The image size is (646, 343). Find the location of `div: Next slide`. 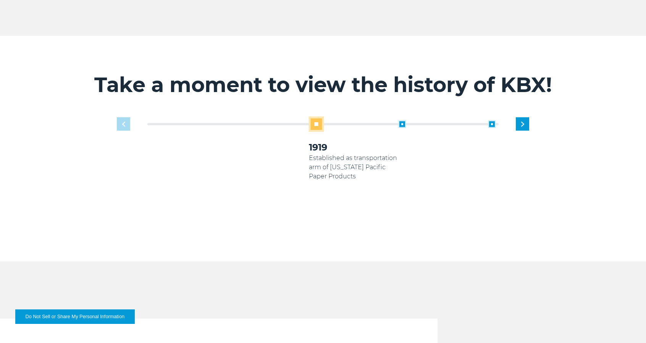

div: Next slide is located at coordinates (523, 124).